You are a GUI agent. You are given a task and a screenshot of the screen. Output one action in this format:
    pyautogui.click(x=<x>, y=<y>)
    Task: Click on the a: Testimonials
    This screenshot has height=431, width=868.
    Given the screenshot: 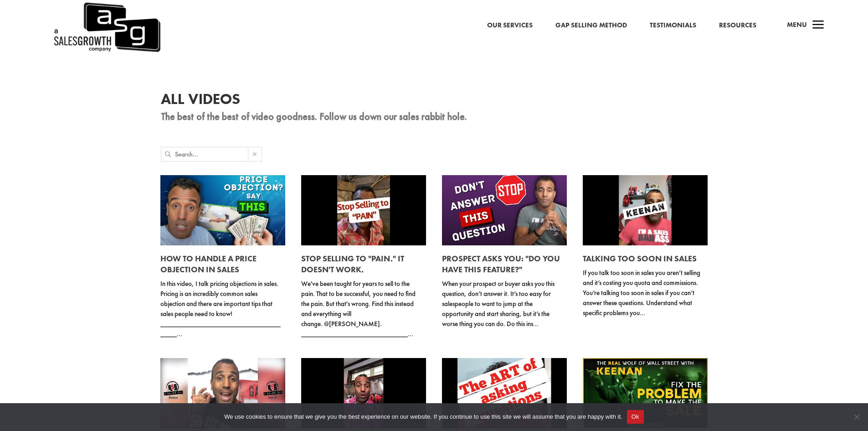 What is the action you would take?
    pyautogui.click(x=673, y=26)
    